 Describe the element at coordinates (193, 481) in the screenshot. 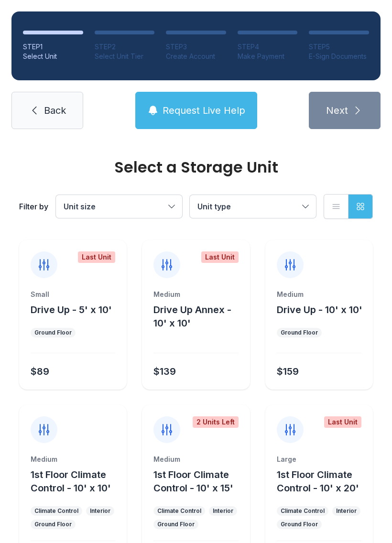

I see `span: 1st Floor Climate Control - 10' x 15'` at that location.